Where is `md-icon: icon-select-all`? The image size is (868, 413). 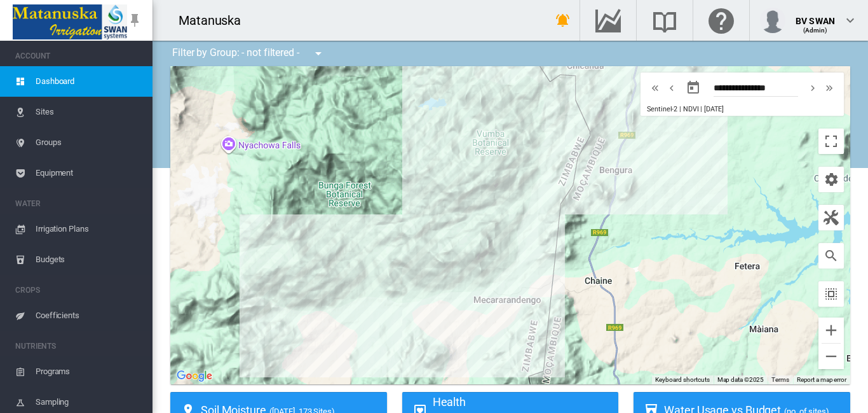 md-icon: icon-select-all is located at coordinates (831, 294).